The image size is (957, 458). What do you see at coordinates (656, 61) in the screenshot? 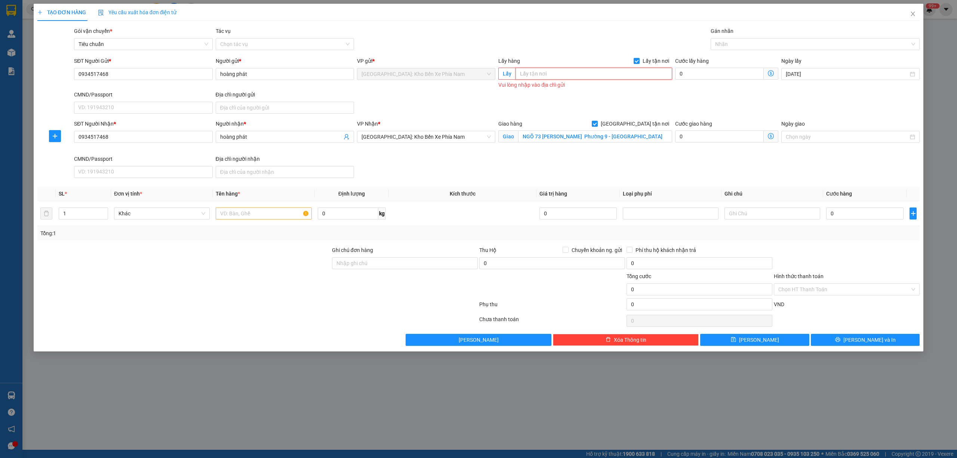
I see `span: Lấy tận nơi` at bounding box center [656, 61].